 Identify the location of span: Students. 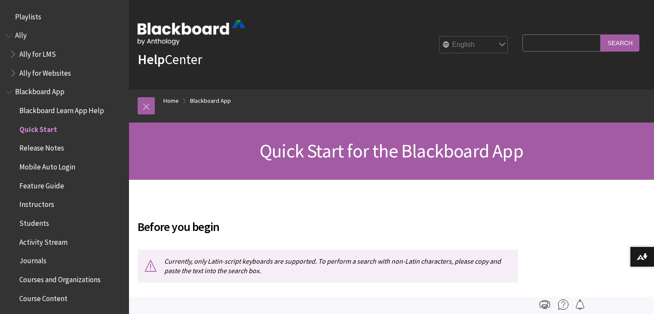
(34, 221).